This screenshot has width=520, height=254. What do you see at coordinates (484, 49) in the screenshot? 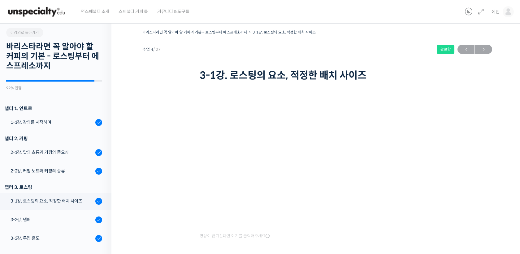
I see `a: 다음→` at bounding box center [484, 49].